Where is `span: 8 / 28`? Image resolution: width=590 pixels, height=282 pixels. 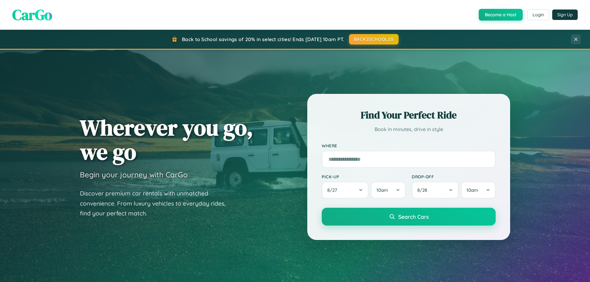 span: 8 / 28 is located at coordinates (423, 190).